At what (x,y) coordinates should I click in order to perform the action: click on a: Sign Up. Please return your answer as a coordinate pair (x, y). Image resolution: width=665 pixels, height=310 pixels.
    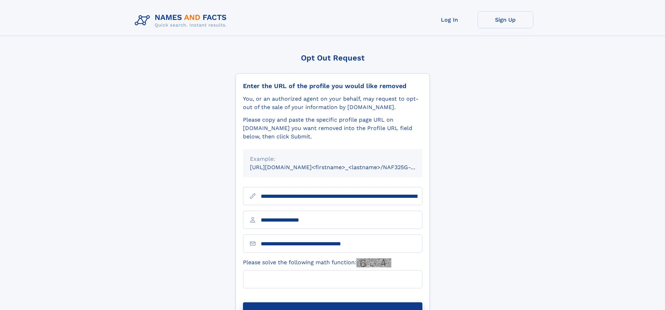
    Looking at the image, I should click on (506, 20).